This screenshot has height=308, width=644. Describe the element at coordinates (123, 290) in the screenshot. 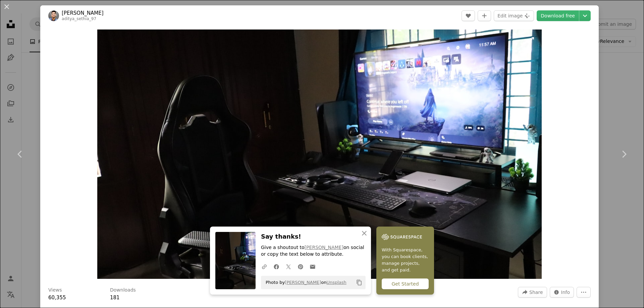

I see `h3: Downloads` at that location.